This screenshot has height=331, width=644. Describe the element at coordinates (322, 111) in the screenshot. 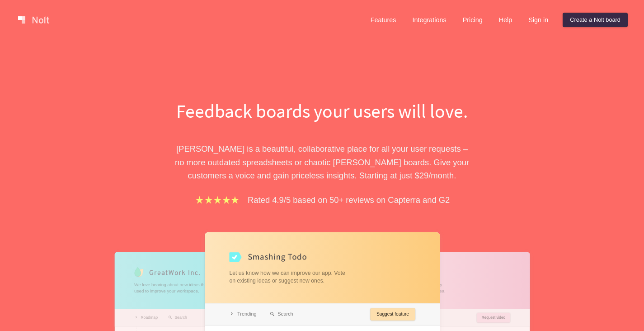

I see `h1: Feedback boards your users will love.` at that location.